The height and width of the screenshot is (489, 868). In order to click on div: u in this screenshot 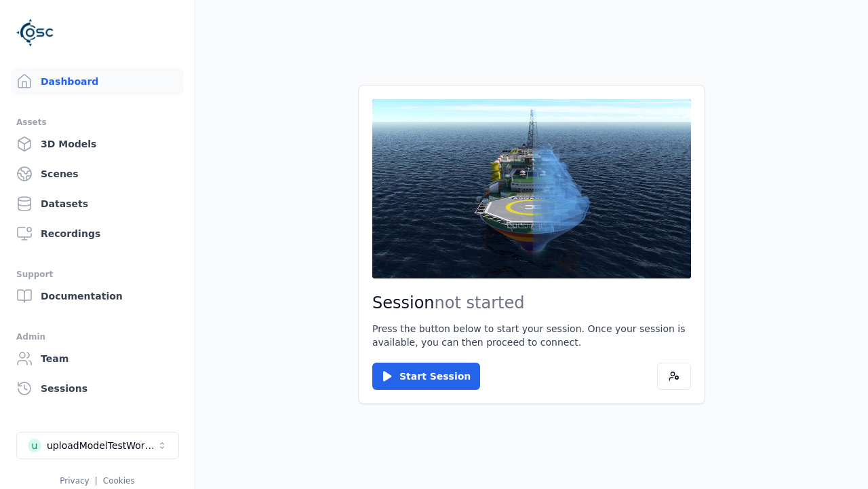, I will do `click(35, 445)`.